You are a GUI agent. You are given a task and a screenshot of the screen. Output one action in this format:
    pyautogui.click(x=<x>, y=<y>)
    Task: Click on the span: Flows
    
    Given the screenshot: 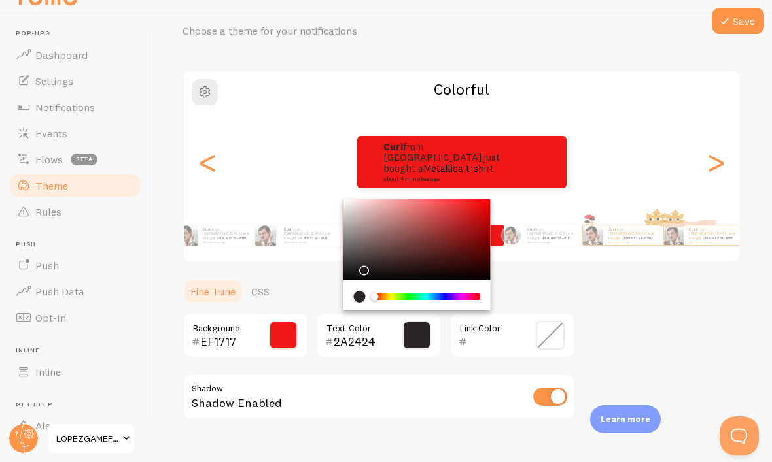 What is the action you would take?
    pyautogui.click(x=49, y=160)
    